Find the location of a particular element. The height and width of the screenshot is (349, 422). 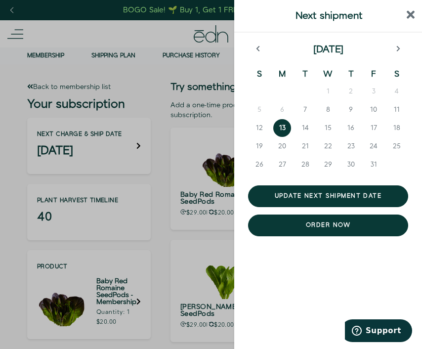

span: 7 is located at coordinates (305, 110).